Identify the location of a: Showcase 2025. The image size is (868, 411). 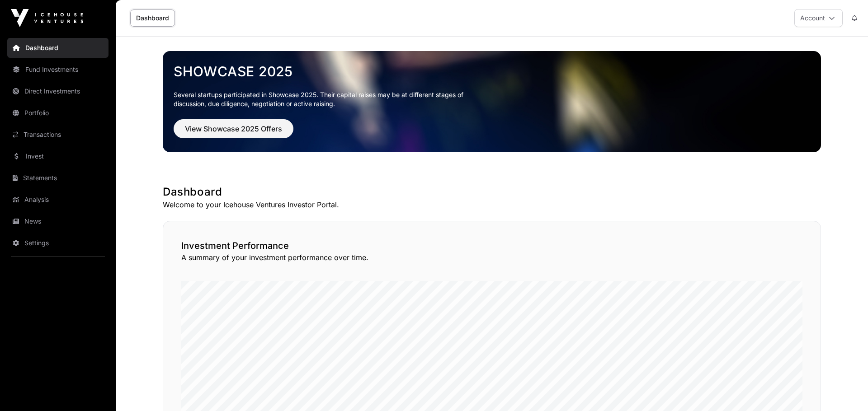
(491, 71).